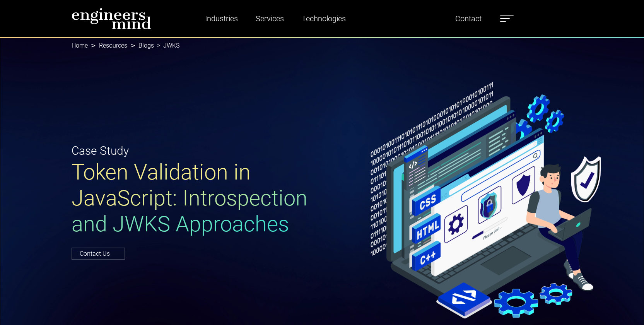 The width and height of the screenshot is (644, 325). I want to click on a: Home, so click(80, 45).